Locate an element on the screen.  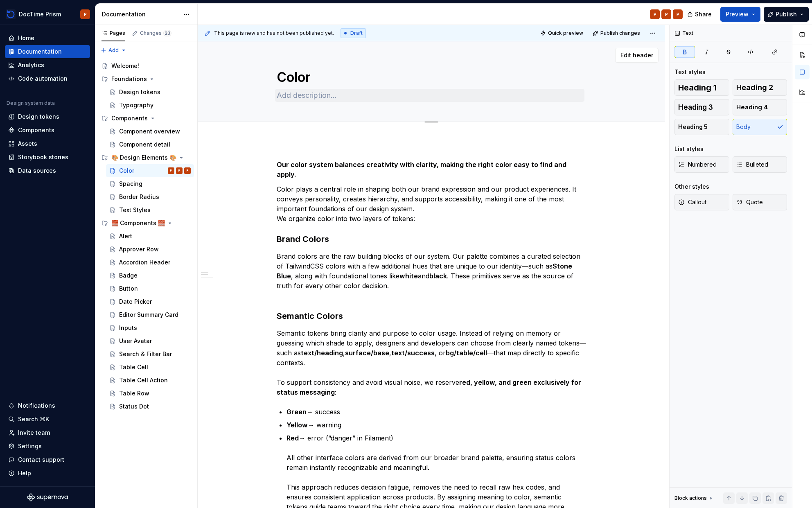
button: Heading 3 is located at coordinates (702, 107).